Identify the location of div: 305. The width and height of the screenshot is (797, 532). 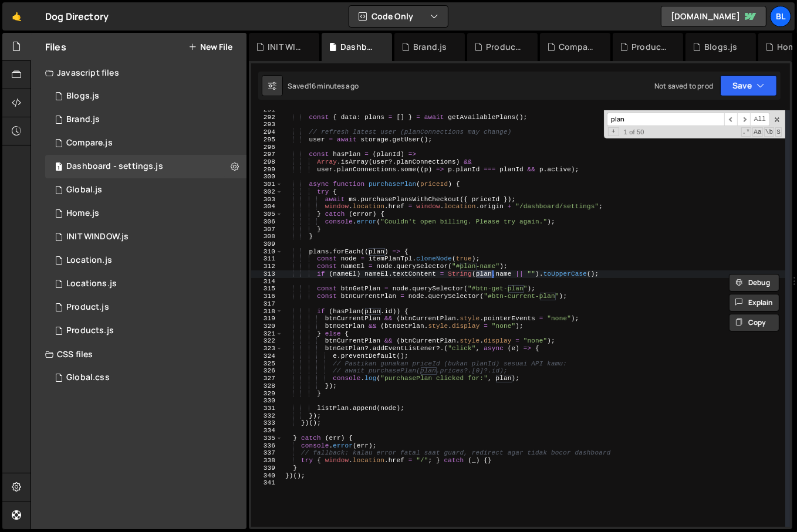
(267, 214).